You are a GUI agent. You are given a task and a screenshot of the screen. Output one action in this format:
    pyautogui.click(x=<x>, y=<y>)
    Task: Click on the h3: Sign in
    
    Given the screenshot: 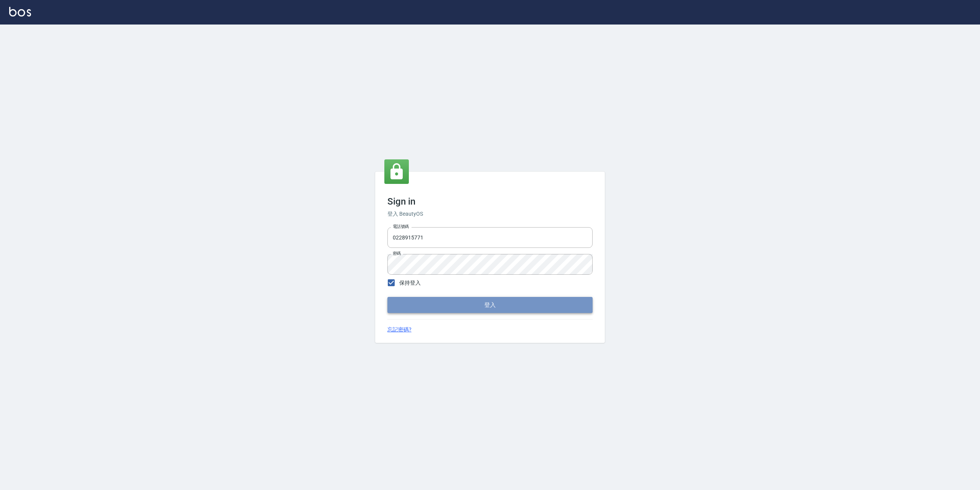 What is the action you would take?
    pyautogui.click(x=490, y=202)
    